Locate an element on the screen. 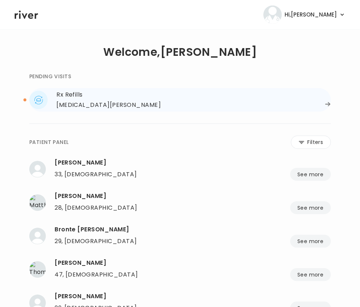  img: Thomas Charron is located at coordinates (37, 269).